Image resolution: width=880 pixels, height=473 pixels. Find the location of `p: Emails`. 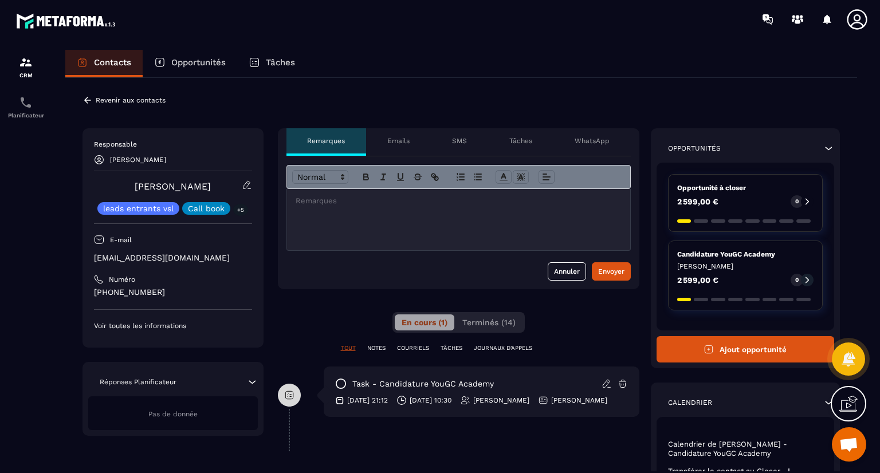

p: Emails is located at coordinates (398, 141).